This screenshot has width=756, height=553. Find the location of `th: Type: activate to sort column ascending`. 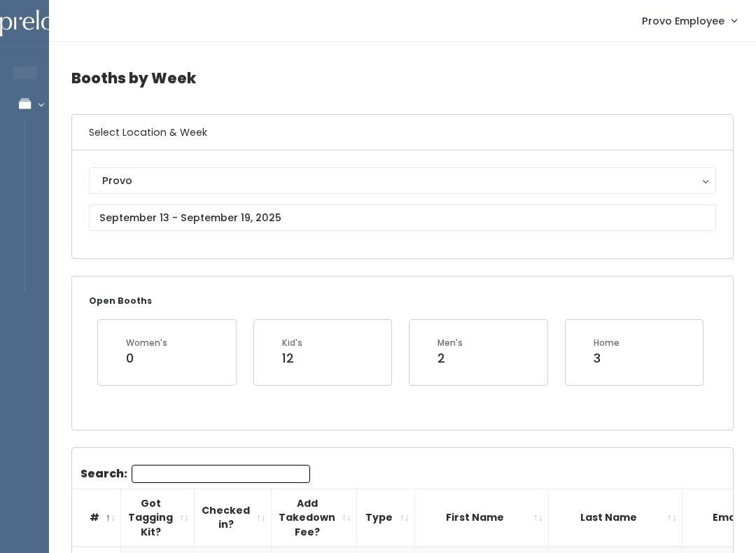

th: Type: activate to sort column ascending is located at coordinates (385, 518).